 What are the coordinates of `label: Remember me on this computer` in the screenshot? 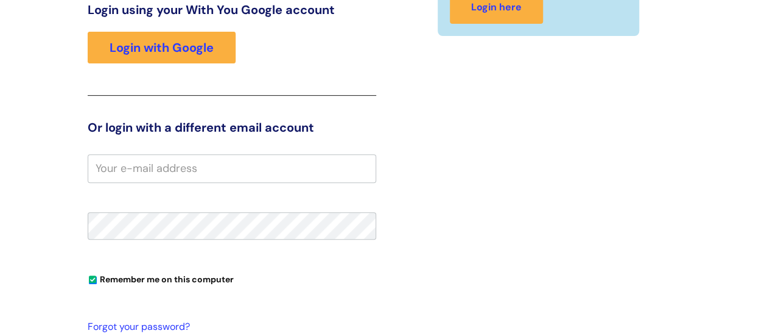 It's located at (161, 278).